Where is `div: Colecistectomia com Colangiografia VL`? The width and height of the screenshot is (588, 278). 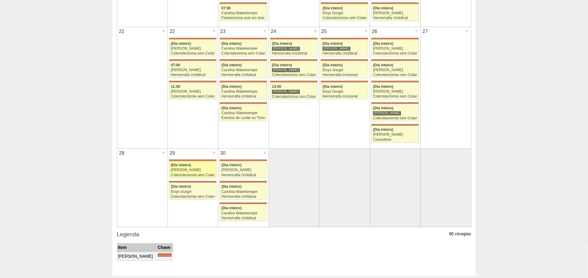
div: Colecistectomia com Colangiografia VL is located at coordinates (395, 75).